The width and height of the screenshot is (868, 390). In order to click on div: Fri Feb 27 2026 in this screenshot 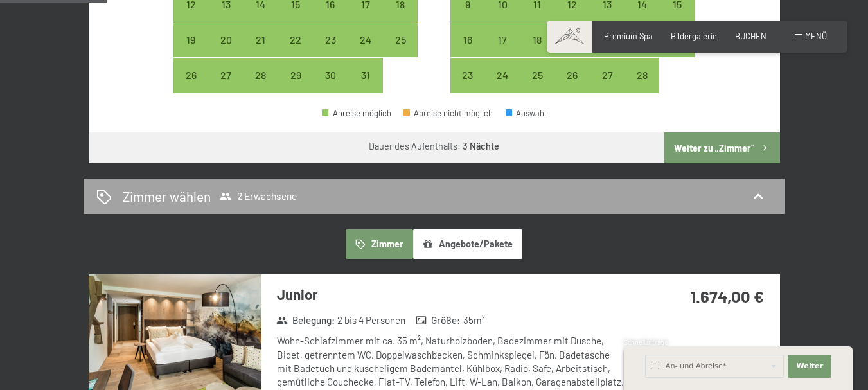, I will do `click(607, 75)`.